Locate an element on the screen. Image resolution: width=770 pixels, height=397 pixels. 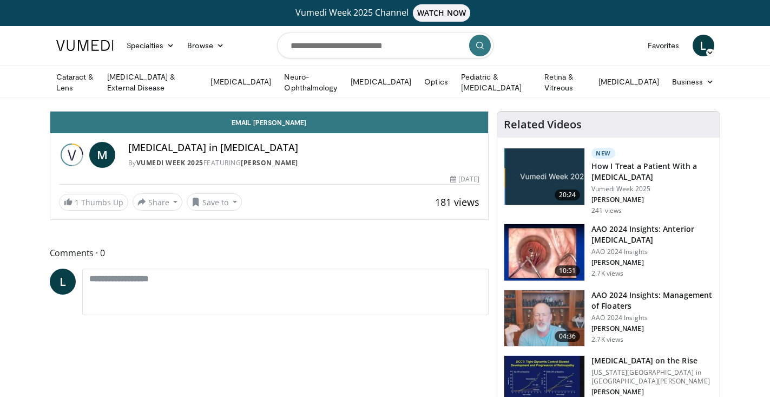
a: Optics is located at coordinates (436, 82).